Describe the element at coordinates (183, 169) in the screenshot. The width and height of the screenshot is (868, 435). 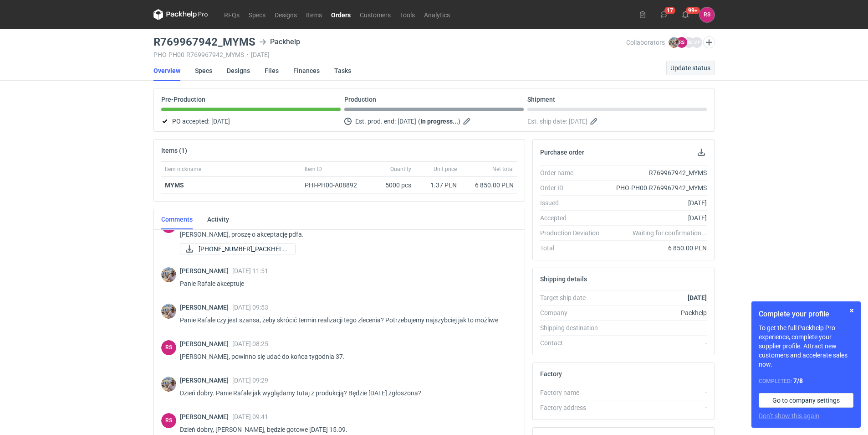
I see `span: Item nickname` at that location.